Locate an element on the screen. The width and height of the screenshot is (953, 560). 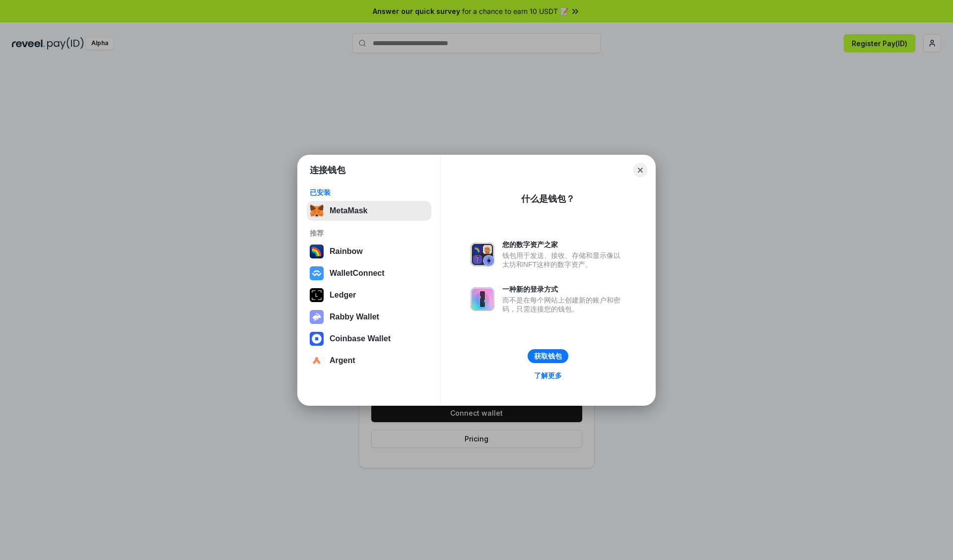
div: 已安装 is located at coordinates (369, 193).